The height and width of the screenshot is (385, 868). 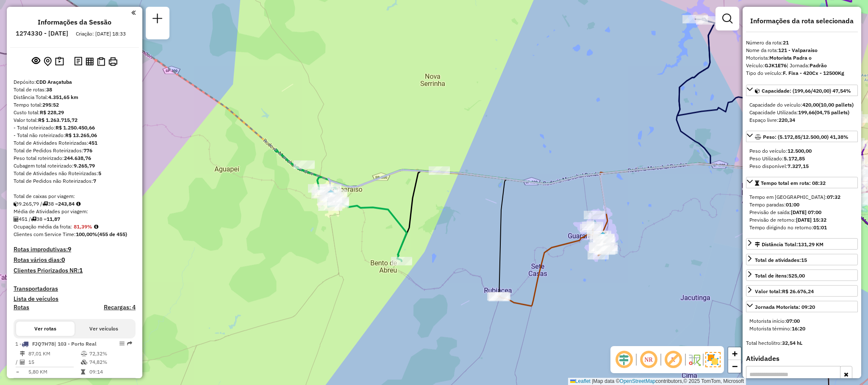 I want to click on strong: 100,00%, so click(x=86, y=234).